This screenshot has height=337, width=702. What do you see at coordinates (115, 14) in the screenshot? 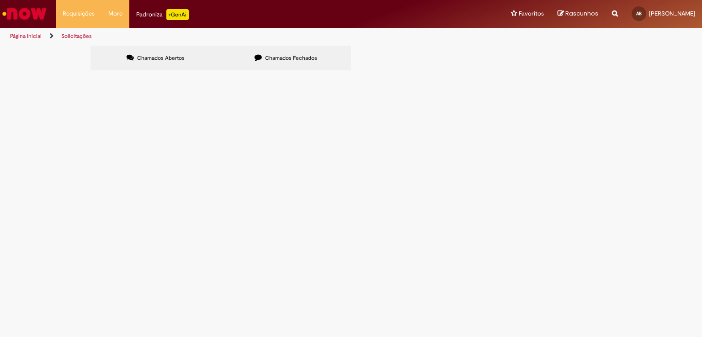
I see `span: More` at bounding box center [115, 14].